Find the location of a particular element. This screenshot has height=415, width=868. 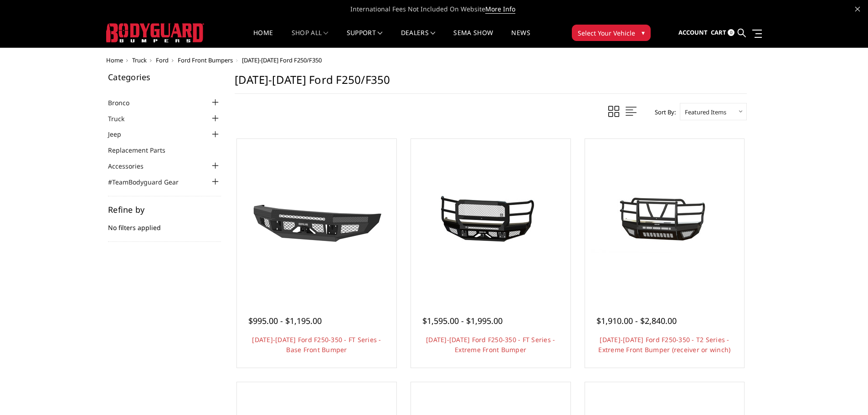

span: Ford is located at coordinates (162, 60).